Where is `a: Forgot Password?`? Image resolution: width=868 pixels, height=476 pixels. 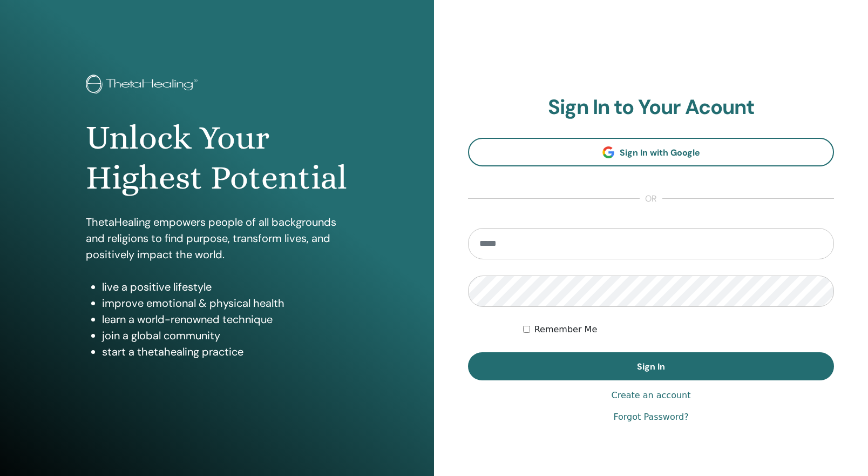
a: Forgot Password? is located at coordinates (651, 417).